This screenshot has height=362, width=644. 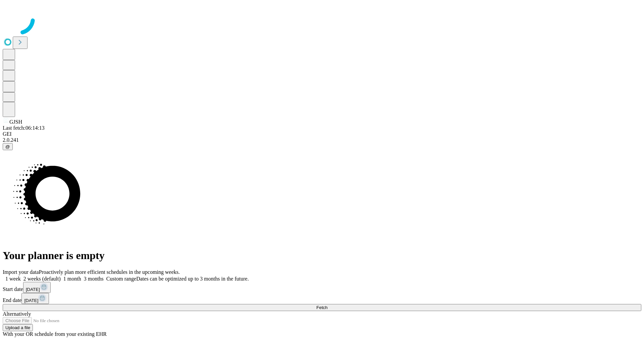 What do you see at coordinates (322, 140) in the screenshot?
I see `div: 2.0.241` at bounding box center [322, 140].